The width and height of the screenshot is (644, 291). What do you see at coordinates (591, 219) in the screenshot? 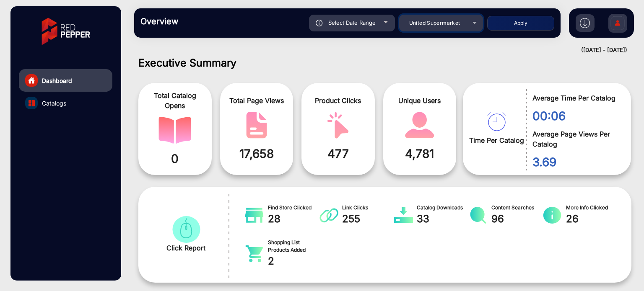
I see `span: 26` at bounding box center [591, 219].